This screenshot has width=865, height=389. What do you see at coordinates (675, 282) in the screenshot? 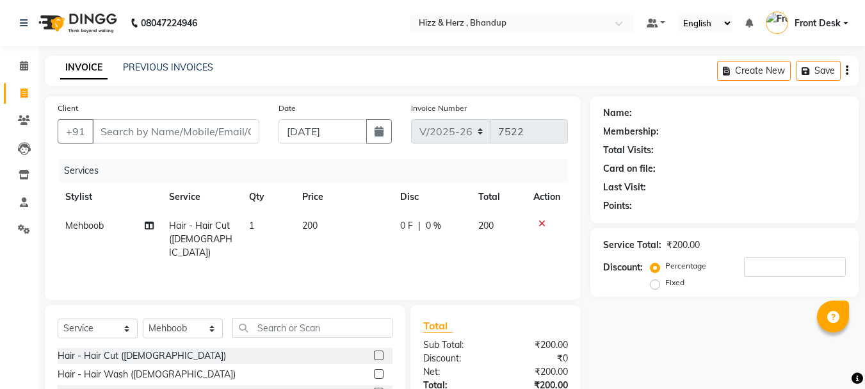
I see `label: Fixed` at bounding box center [675, 282].